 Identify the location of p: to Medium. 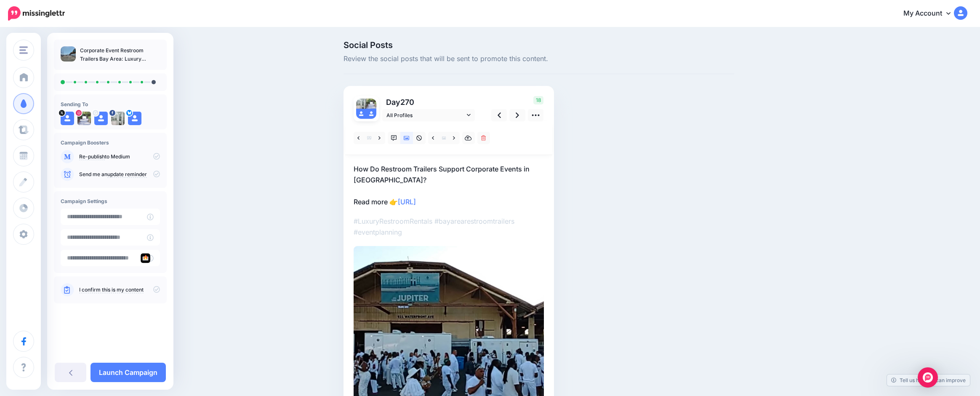
(120, 157).